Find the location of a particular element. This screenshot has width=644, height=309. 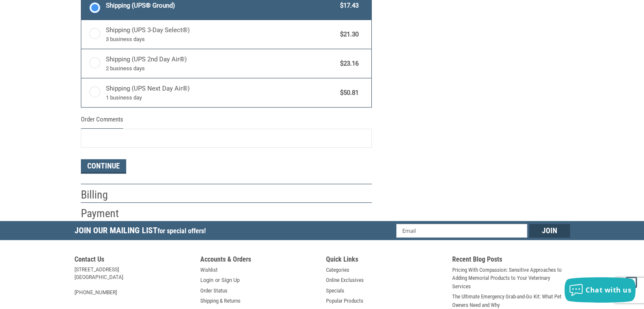

h5: Recent Blog Posts is located at coordinates (511, 261).